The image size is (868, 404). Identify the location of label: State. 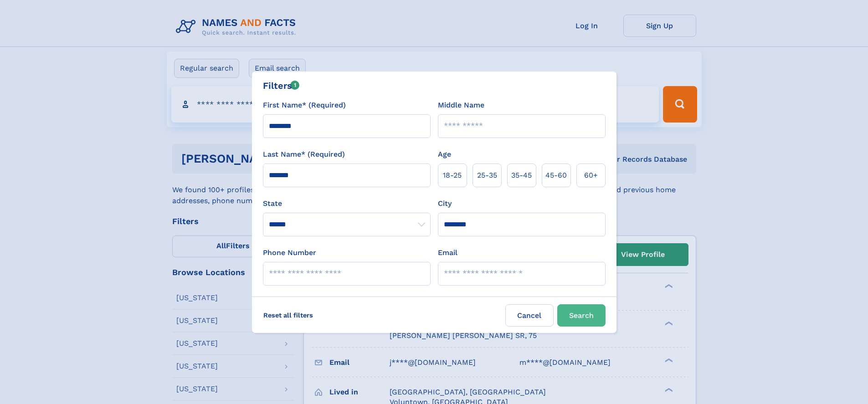
(347, 204).